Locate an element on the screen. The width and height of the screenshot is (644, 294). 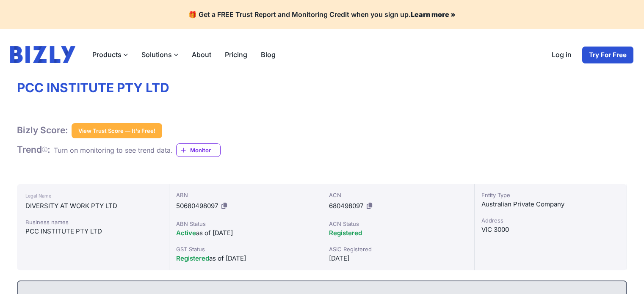
a: Blog is located at coordinates (268, 55).